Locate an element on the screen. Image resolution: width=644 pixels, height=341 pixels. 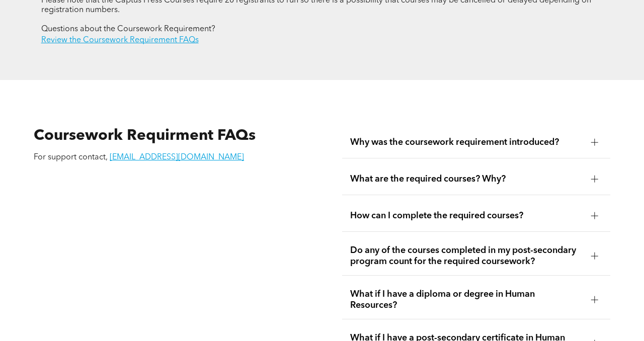
span: How can I complete the required courses? is located at coordinates (467, 216).